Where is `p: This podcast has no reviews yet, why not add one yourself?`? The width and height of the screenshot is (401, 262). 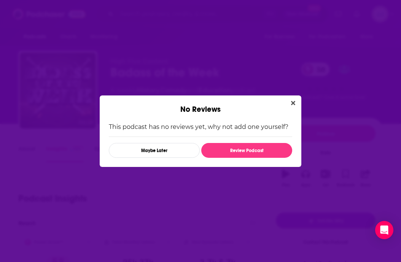 p: This podcast has no reviews yet, why not add one yourself? is located at coordinates (201, 127).